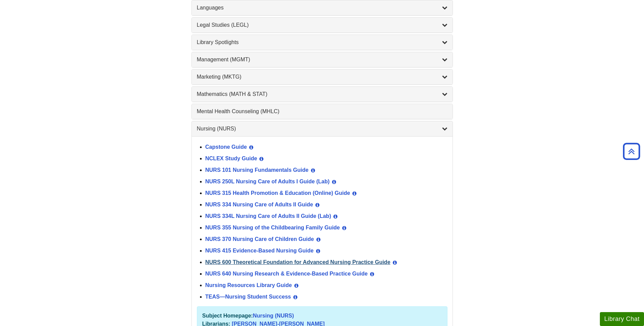  What do you see at coordinates (322, 42) in the screenshot?
I see `a: Library Spotlights` at bounding box center [322, 42].